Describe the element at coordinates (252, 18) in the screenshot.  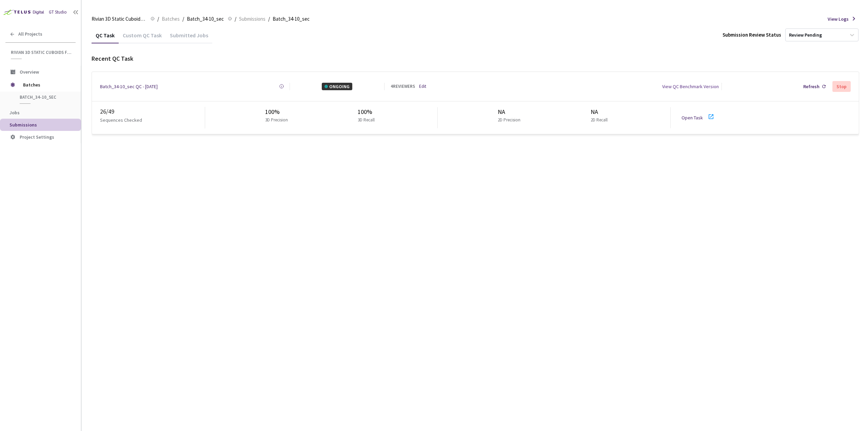
I see `a: Submissions` at that location.